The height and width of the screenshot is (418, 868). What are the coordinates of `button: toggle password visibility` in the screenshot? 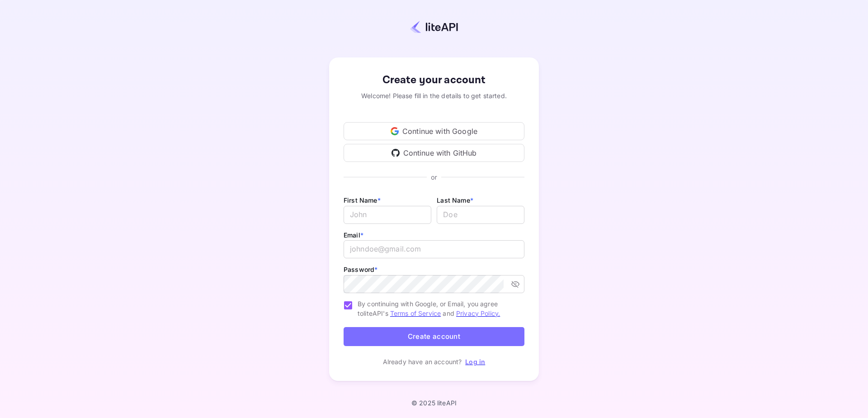 It's located at (515, 284).